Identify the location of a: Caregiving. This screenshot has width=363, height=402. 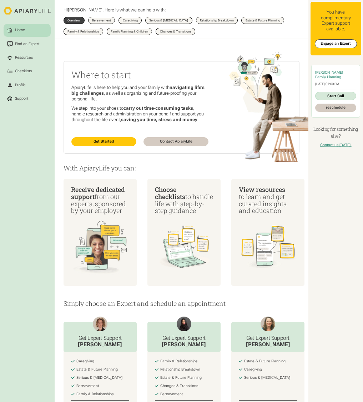
(130, 20).